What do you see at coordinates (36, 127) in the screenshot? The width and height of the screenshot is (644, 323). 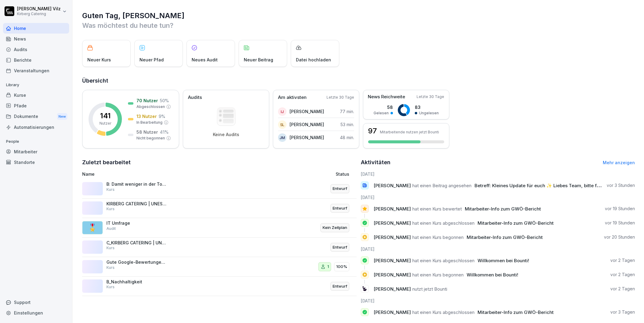 I see `div: Automatisierungen` at bounding box center [36, 127].